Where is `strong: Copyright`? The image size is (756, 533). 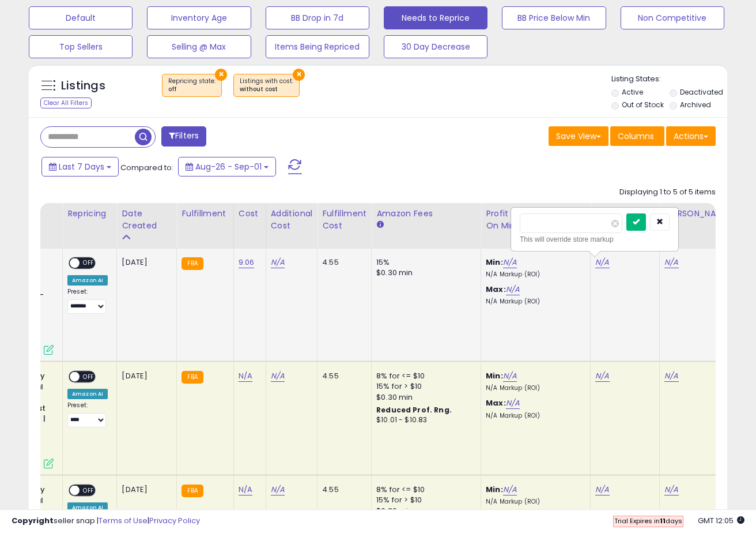 strong: Copyright is located at coordinates (32, 520).